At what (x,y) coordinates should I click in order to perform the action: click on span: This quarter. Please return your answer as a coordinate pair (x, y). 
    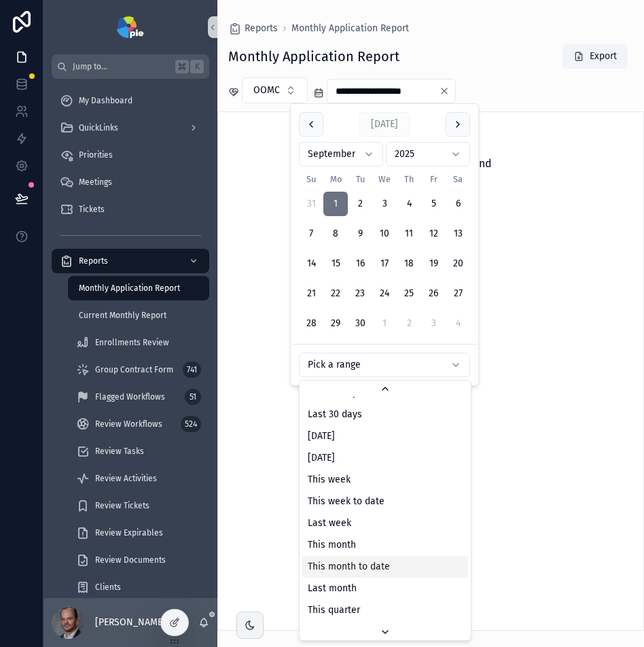
    Looking at the image, I should click on (334, 610).